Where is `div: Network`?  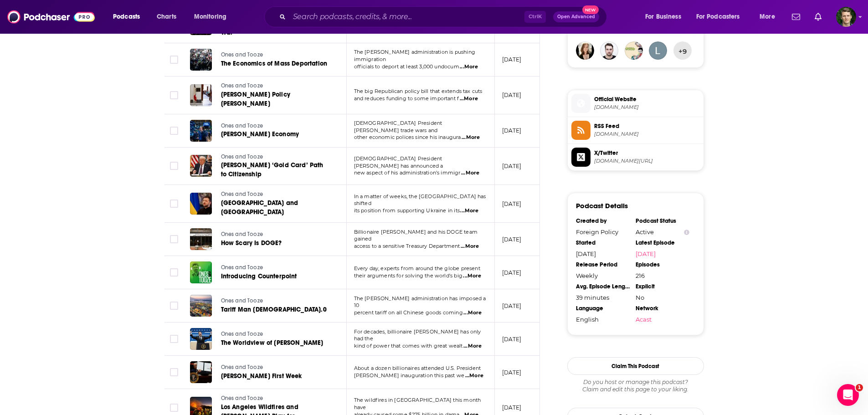
div: Network is located at coordinates (662, 308).